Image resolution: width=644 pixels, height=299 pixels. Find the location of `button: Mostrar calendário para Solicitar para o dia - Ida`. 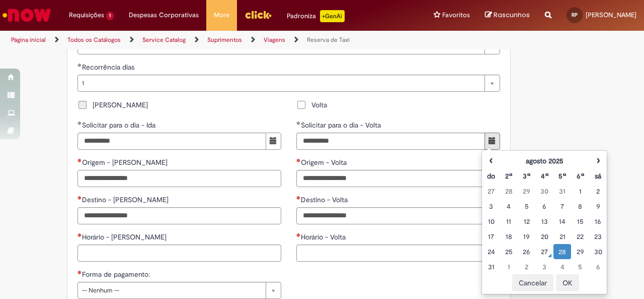

button: Mostrar calendário para Solicitar para o dia - Ida is located at coordinates (273, 141).